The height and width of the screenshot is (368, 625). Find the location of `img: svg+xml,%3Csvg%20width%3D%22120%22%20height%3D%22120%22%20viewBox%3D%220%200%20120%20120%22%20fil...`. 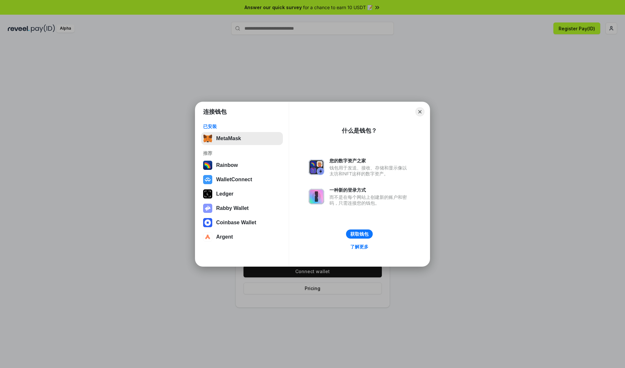

img: svg+xml,%3Csvg%20width%3D%22120%22%20height%3D%22120%22%20viewBox%3D%220%200%20120%20120%22%20fil... is located at coordinates (208, 165).